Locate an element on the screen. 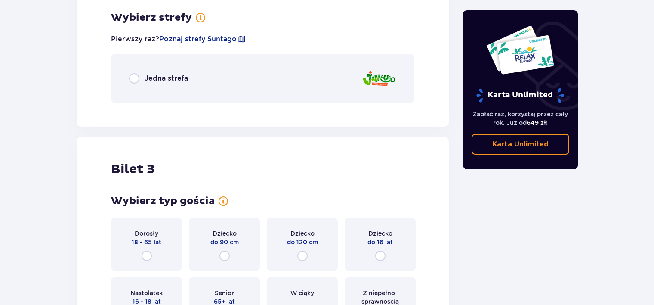 Image resolution: width=654 pixels, height=305 pixels. img: Dwie karty całoroczne do Suntago z napisem 'UNLIMITED RELAX', na białym tle z tropikalnymi liśćmi... is located at coordinates (520, 50).